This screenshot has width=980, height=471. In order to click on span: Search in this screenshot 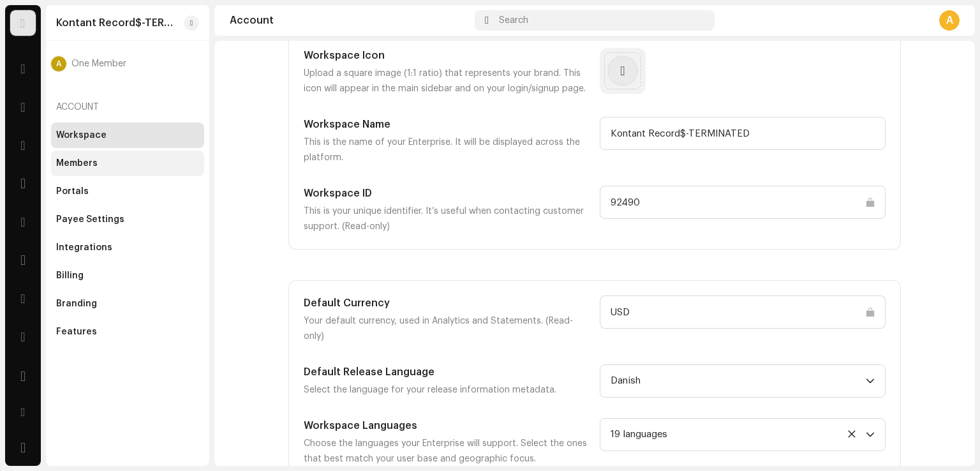, I will do `click(513, 21)`.